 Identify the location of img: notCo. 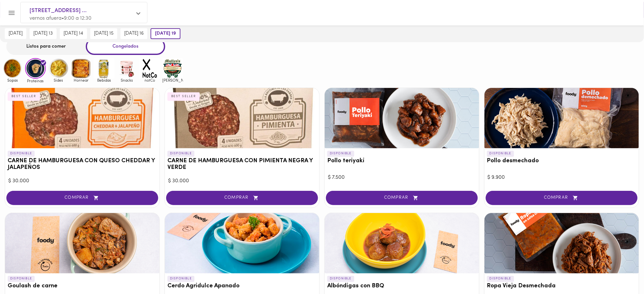
(150, 68).